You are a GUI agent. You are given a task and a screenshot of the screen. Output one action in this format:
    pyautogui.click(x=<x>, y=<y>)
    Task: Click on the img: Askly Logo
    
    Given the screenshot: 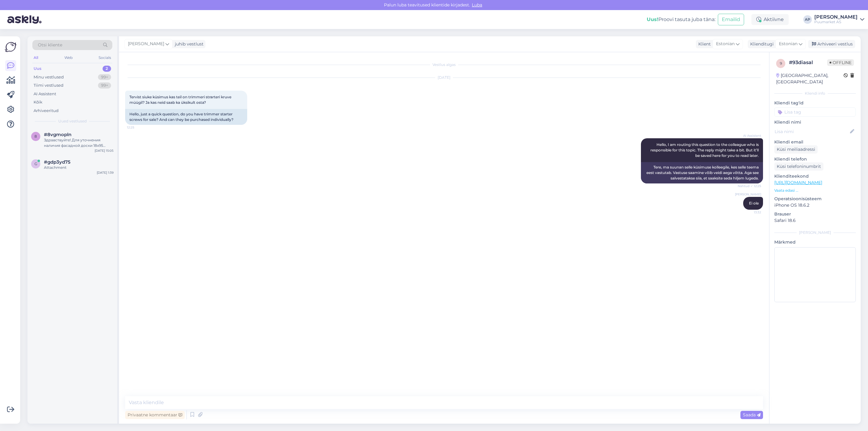 What is the action you would take?
    pyautogui.click(x=11, y=47)
    